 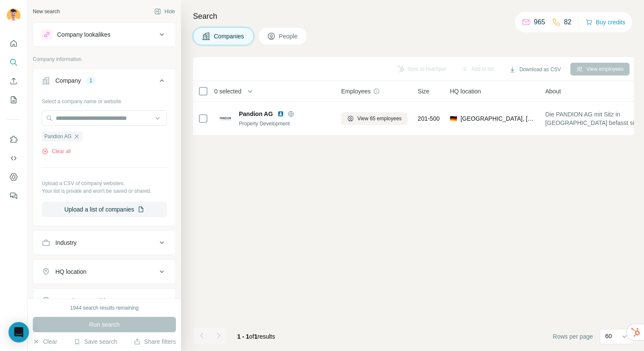 I want to click on button: Company1, so click(x=104, y=83).